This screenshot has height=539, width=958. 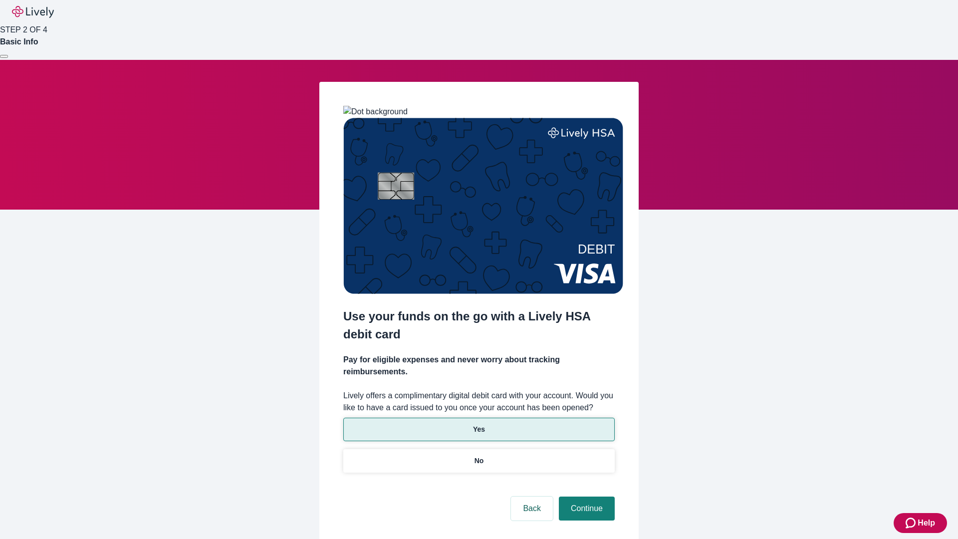 What do you see at coordinates (920, 523) in the screenshot?
I see `button: Zendesk support iconHelp` at bounding box center [920, 523].